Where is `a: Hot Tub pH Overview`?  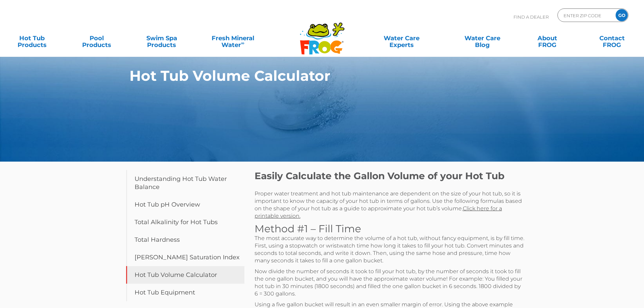 a: Hot Tub pH Overview is located at coordinates (185, 205).